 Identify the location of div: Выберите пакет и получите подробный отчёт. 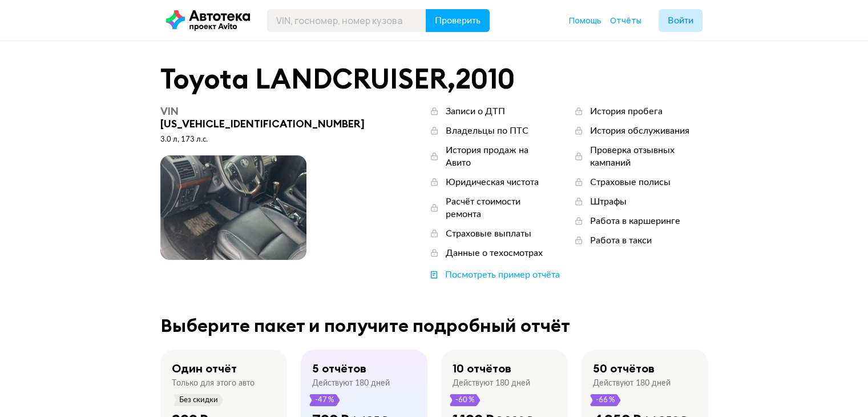
(434, 326).